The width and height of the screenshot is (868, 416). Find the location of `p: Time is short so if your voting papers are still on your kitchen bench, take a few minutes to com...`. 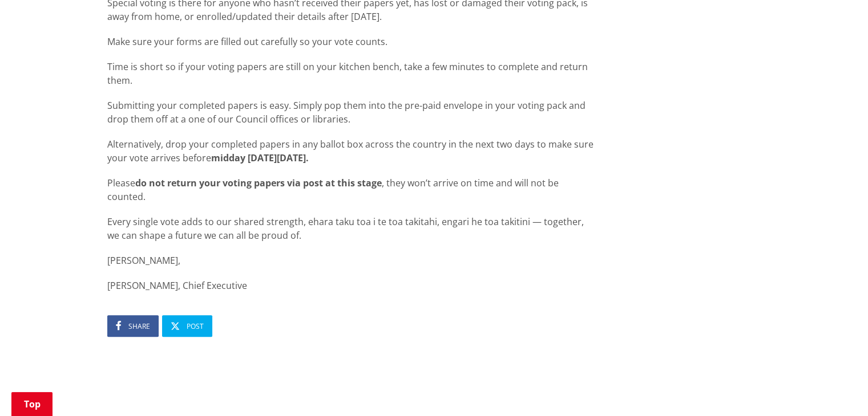

p: Time is short so if your voting papers are still on your kitchen bench, take a few minutes to com... is located at coordinates (351, 73).